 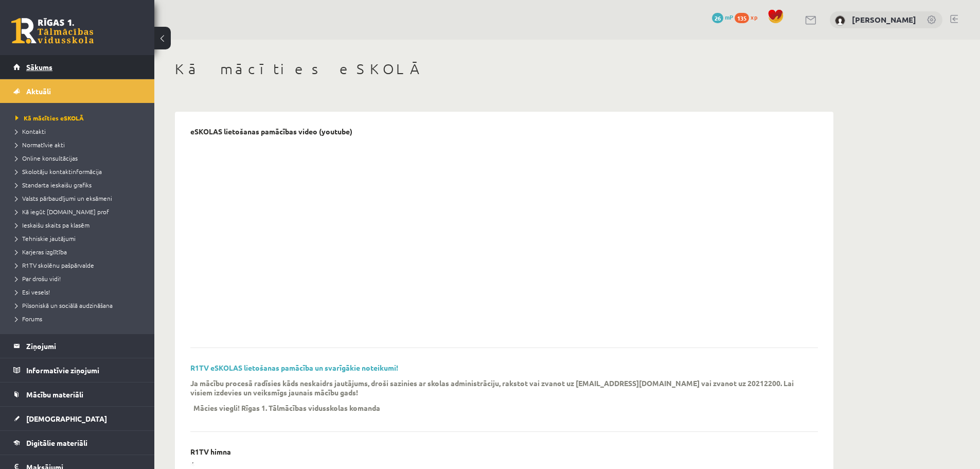 I want to click on legend: Ziņojumi, so click(x=84, y=346).